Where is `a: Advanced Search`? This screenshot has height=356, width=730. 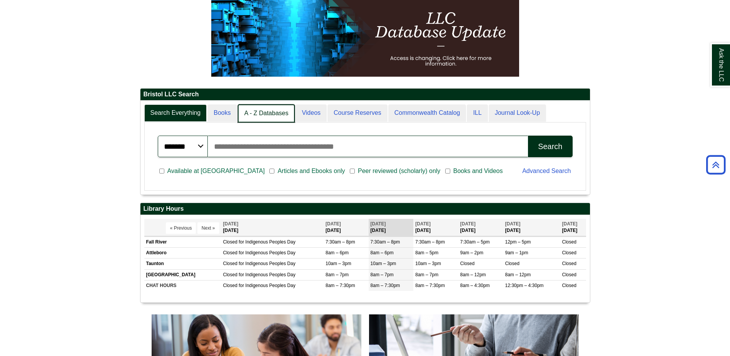 a: Advanced Search is located at coordinates (547, 171).